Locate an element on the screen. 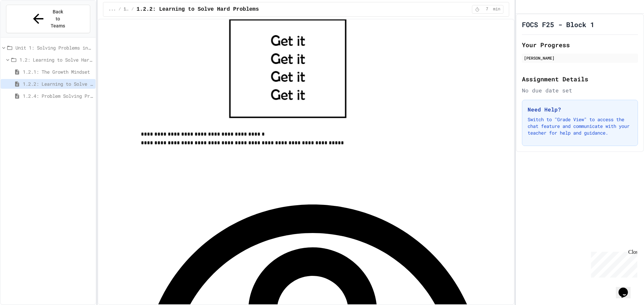 This screenshot has height=305, width=644. div: No due date set is located at coordinates (579, 91).